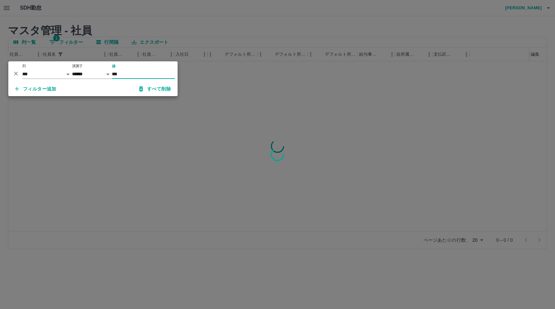 The width and height of the screenshot is (555, 309). What do you see at coordinates (155, 89) in the screenshot?
I see `button: すべて削除` at bounding box center [155, 89].